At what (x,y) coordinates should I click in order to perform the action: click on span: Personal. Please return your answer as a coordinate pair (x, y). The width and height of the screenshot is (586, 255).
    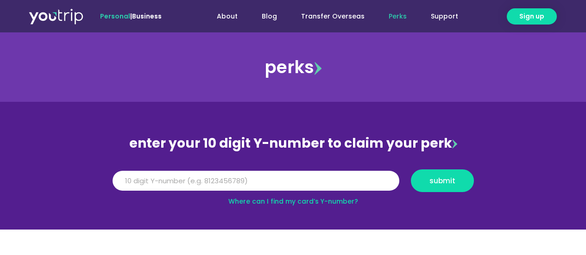
    Looking at the image, I should click on (115, 16).